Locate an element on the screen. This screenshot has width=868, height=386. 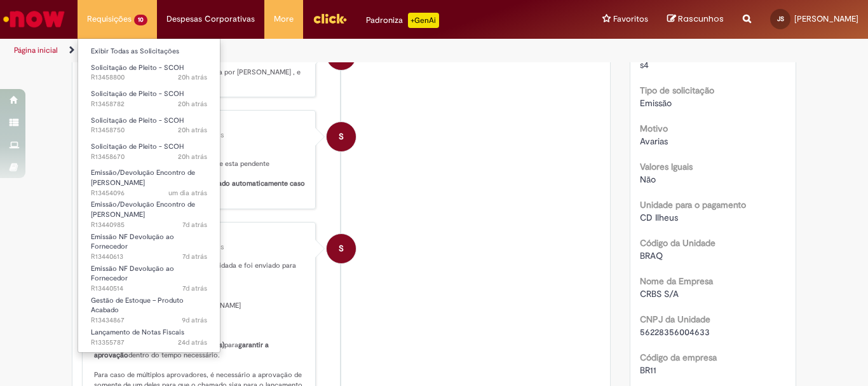
time: 22/08/2025 15:38:20 is located at coordinates (195, 288).